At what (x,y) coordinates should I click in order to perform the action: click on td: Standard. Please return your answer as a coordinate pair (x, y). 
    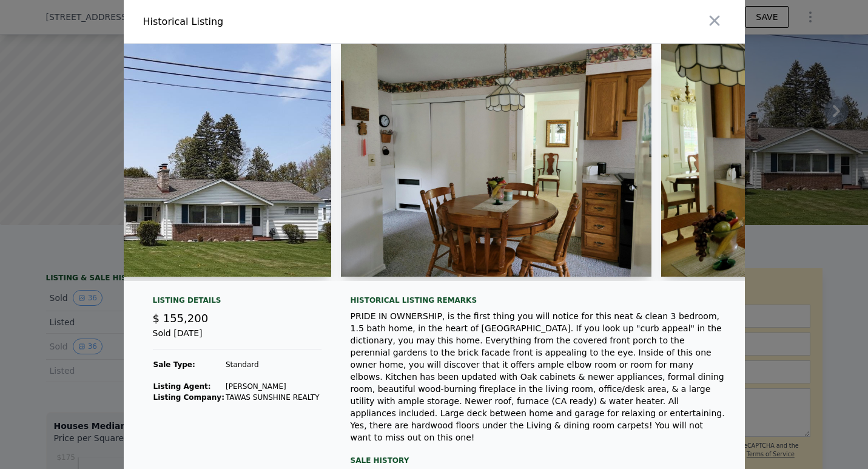
    Looking at the image, I should click on (272, 365).